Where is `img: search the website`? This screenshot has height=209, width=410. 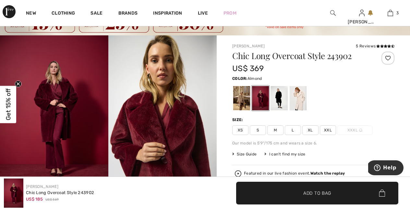 img: search the website is located at coordinates (333, 13).